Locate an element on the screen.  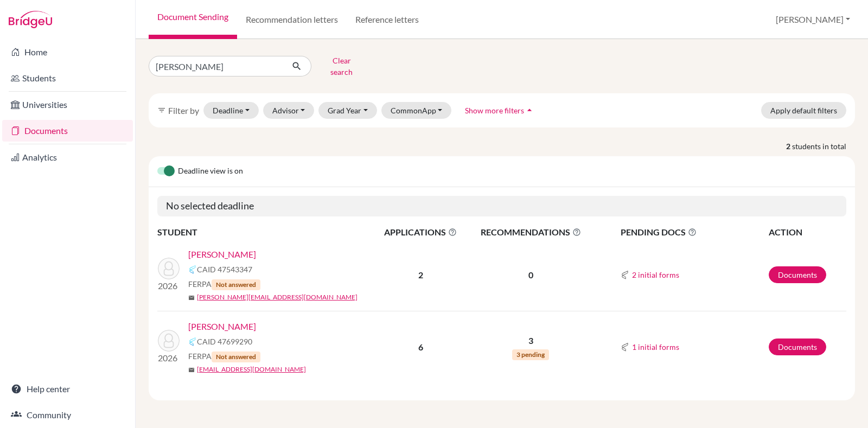
span: Show more filters is located at coordinates (494, 110).